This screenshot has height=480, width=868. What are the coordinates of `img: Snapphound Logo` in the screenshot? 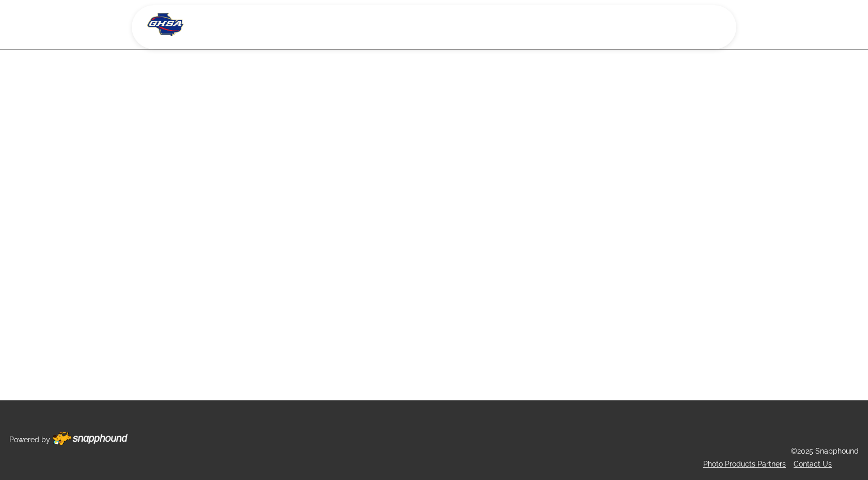 It's located at (165, 24).